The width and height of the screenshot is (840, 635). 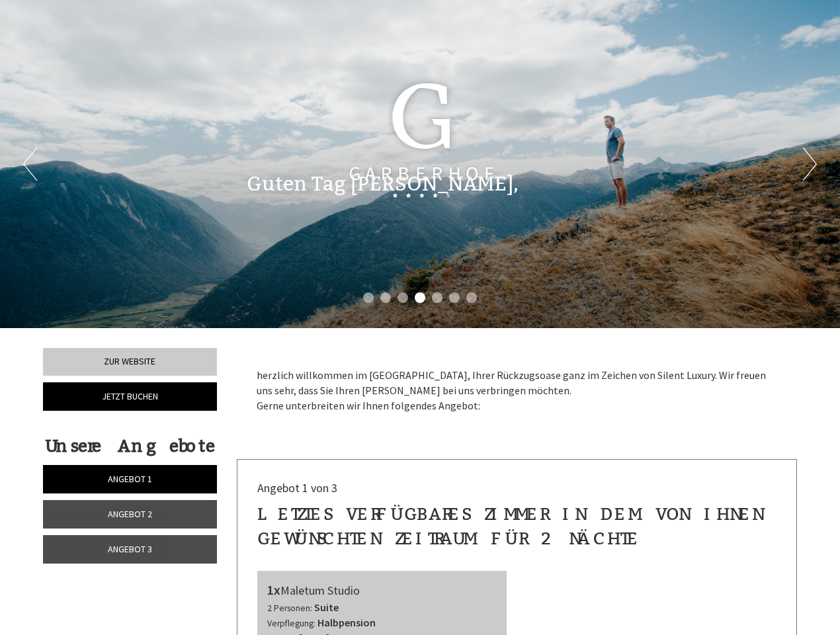 I want to click on div: Letztes verfügbares Zimmer in dem von Ihnen gewünschten Zeitraum für 2 Nächte, so click(x=517, y=527).